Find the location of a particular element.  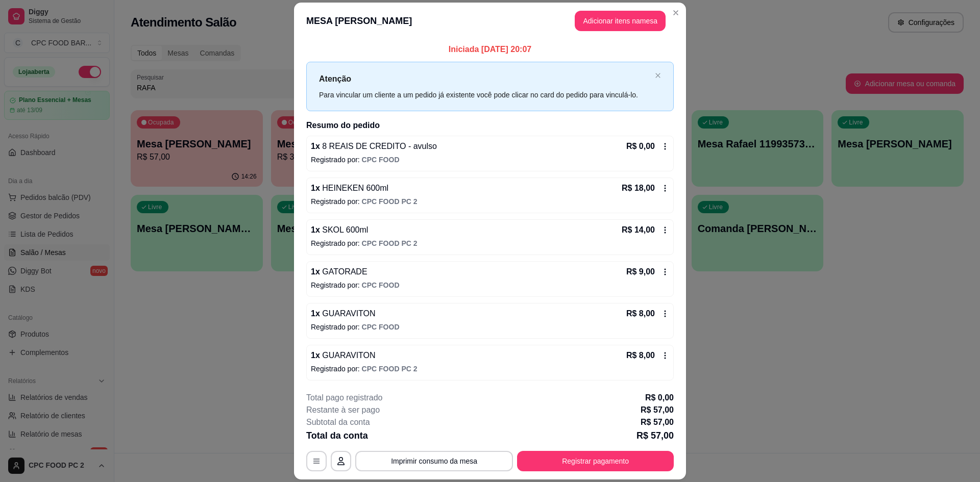

span: GATORADE is located at coordinates (343, 272).